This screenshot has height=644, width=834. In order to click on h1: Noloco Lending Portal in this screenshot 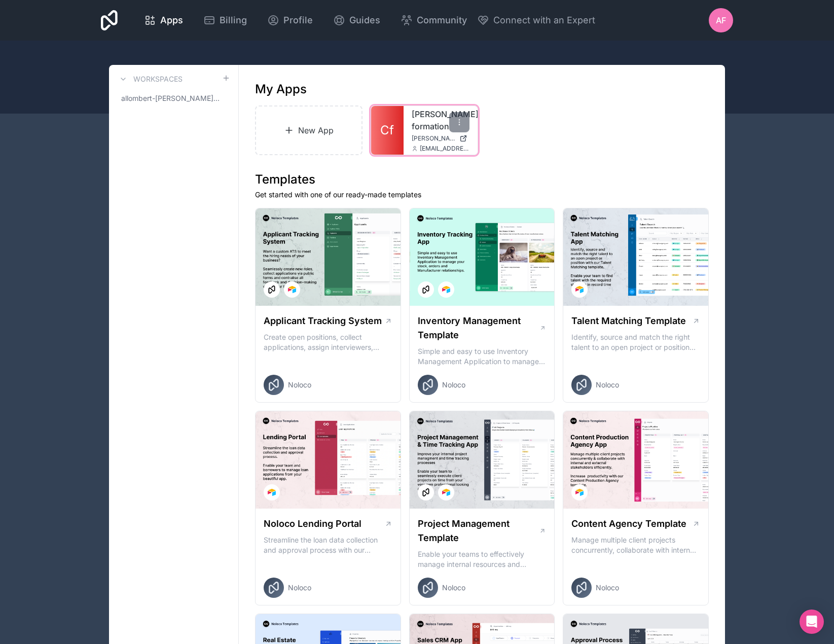, I will do `click(312, 523)`.